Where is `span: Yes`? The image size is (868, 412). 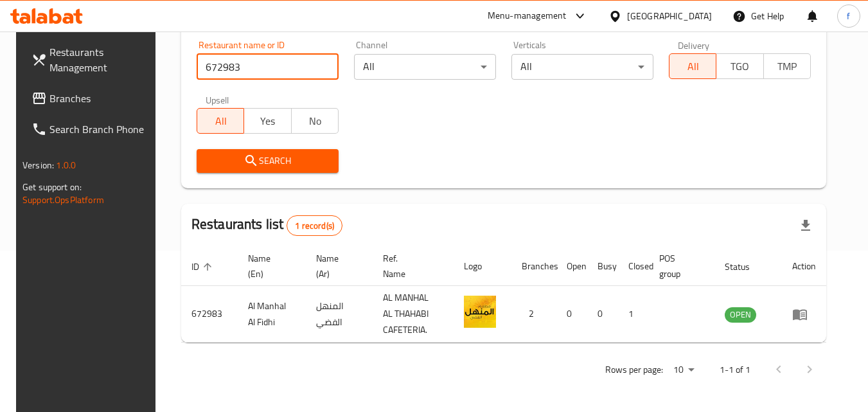
span: Yes is located at coordinates (267, 121).